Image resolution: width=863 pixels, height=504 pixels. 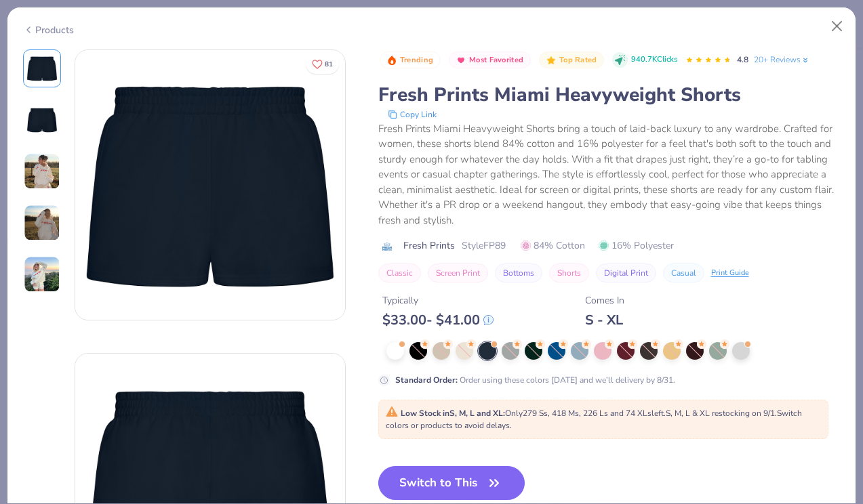 I want to click on span: 4.8, so click(x=742, y=59).